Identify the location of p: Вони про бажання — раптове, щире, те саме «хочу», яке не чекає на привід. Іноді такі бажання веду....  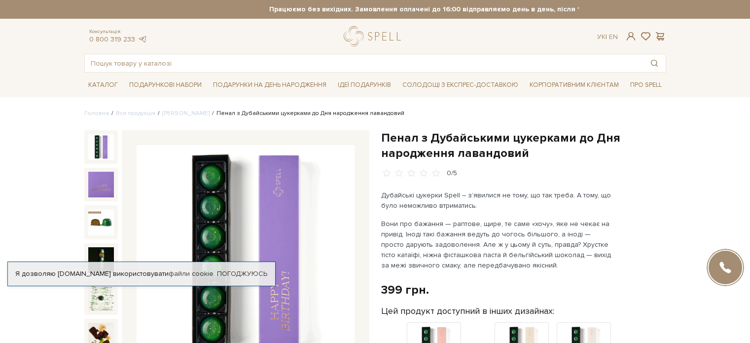
(497, 244).